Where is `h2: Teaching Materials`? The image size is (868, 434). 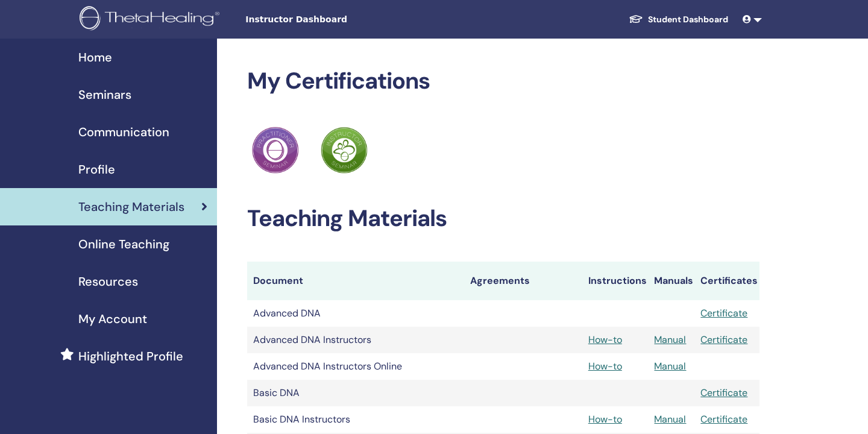
h2: Teaching Materials is located at coordinates (504, 219).